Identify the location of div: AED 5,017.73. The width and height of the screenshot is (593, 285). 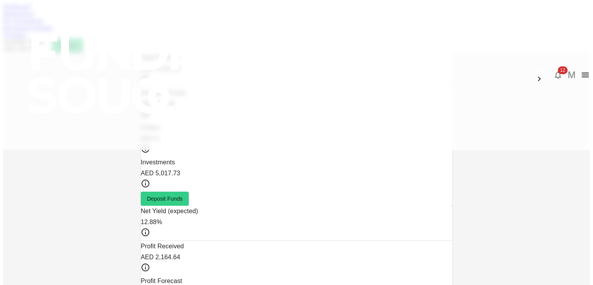
(296, 173).